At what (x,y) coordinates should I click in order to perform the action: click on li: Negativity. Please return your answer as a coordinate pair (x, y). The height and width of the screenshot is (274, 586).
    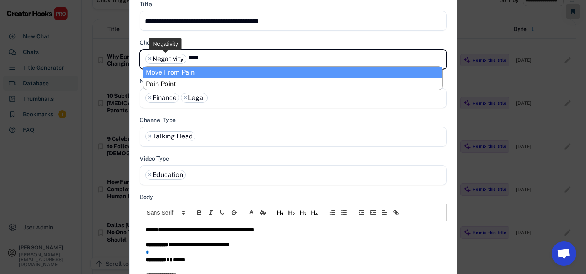
    Looking at the image, I should click on (166, 59).